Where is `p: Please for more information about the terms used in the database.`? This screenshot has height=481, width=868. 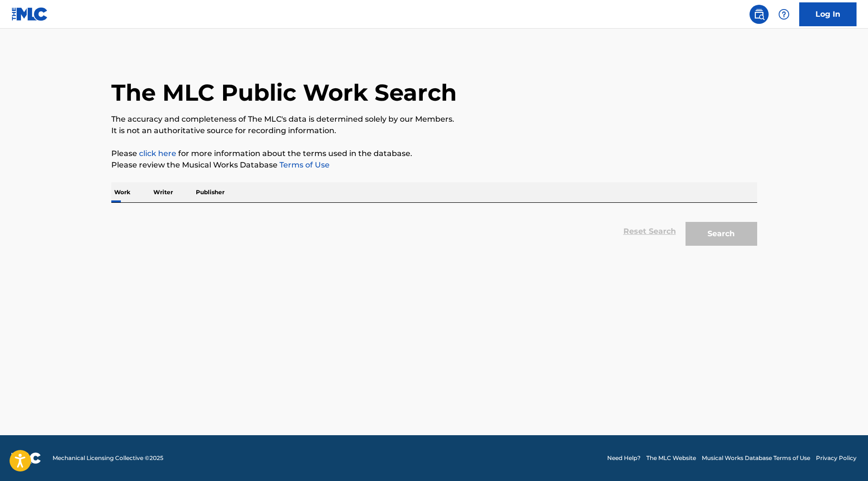 p: Please for more information about the terms used in the database. is located at coordinates (434, 154).